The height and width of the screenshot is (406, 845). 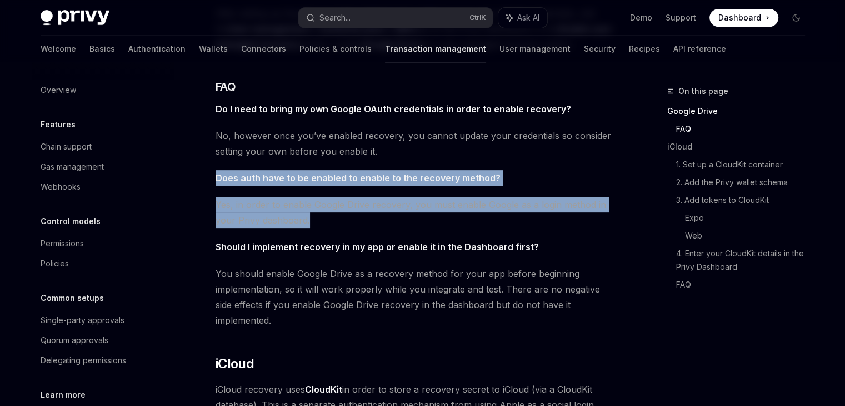 I want to click on img: dark logo, so click(x=75, y=18).